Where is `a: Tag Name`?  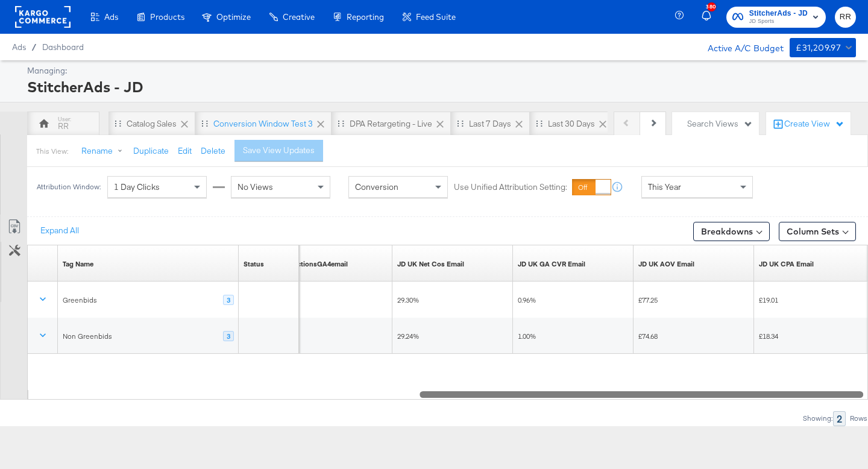
a: Tag Name is located at coordinates (77, 264).